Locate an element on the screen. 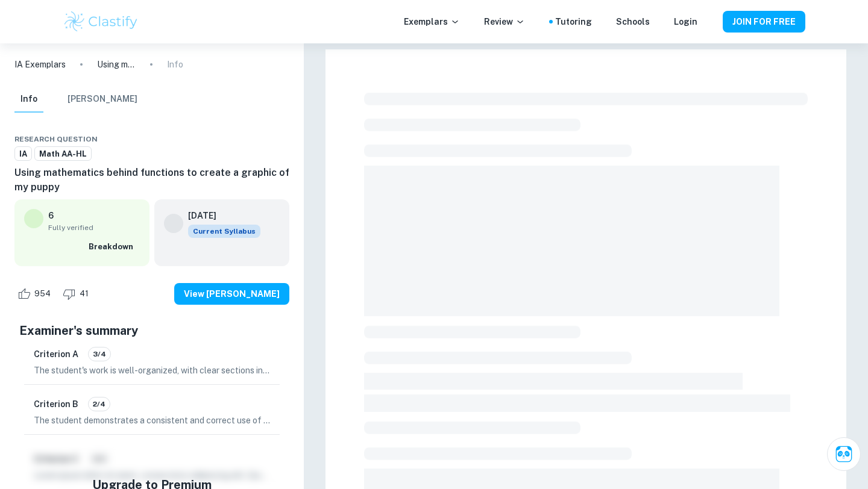 Image resolution: width=868 pixels, height=489 pixels. a: JOIN FOR FREE is located at coordinates (763, 21).